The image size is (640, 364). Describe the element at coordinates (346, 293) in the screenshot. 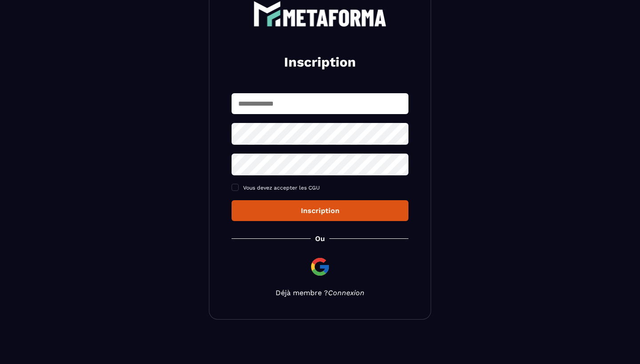

I see `a: Connexion` at that location.